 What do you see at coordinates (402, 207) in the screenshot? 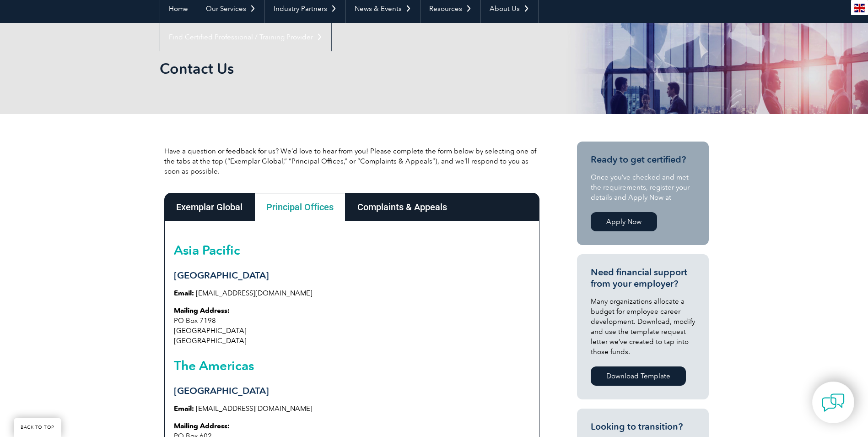
I see `div: Complaints & Appeals` at bounding box center [402, 207].